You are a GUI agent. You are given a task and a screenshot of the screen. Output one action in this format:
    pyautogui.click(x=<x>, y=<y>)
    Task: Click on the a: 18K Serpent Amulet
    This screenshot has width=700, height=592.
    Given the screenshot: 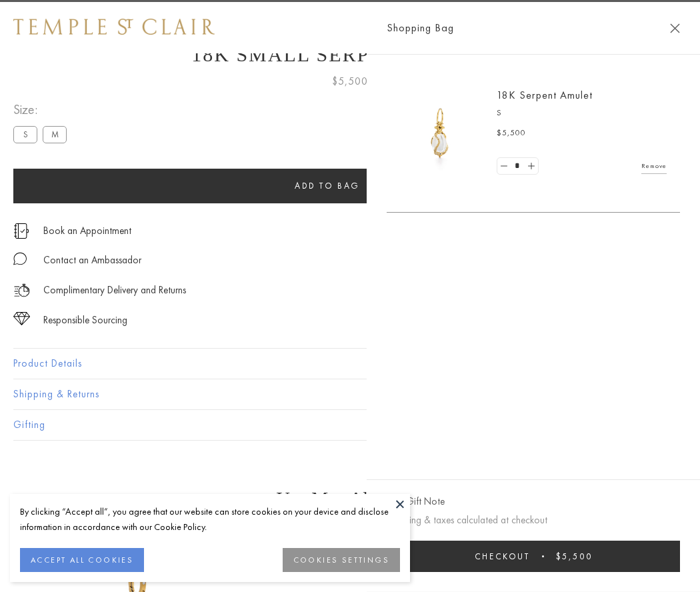 What is the action you would take?
    pyautogui.click(x=545, y=94)
    